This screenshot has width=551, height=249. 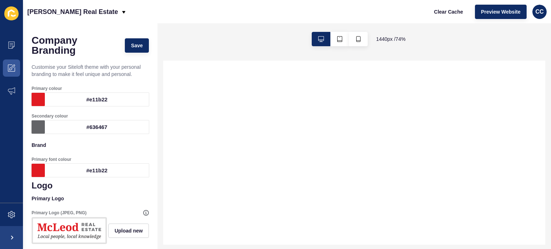 I want to click on span: CC, so click(x=539, y=12).